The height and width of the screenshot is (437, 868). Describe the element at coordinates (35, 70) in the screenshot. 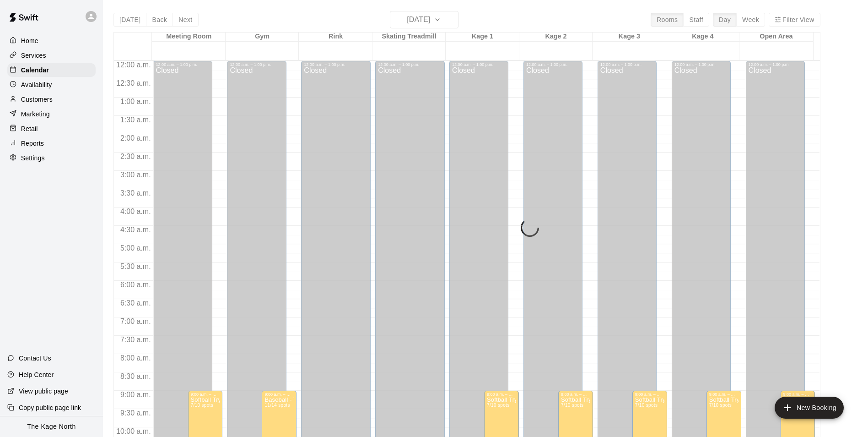

I see `p: Calendar` at that location.